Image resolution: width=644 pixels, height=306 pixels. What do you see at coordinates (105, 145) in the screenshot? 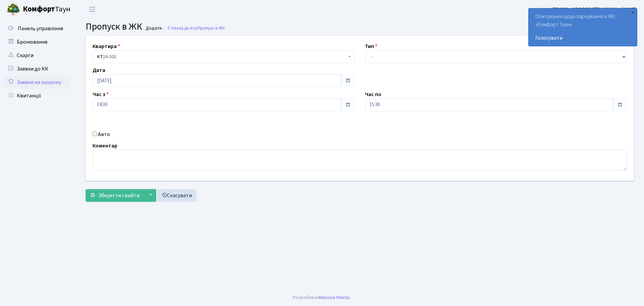
I see `label: Коментар` at bounding box center [105, 145].